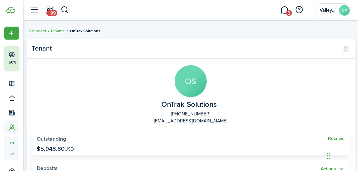  What do you see at coordinates (344, 10) in the screenshot?
I see `avatar-text: VP` at bounding box center [344, 10].